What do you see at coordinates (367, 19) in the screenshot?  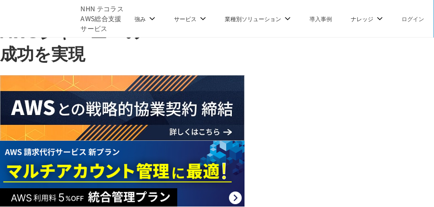 I see `p: ナレッジ` at bounding box center [367, 19].